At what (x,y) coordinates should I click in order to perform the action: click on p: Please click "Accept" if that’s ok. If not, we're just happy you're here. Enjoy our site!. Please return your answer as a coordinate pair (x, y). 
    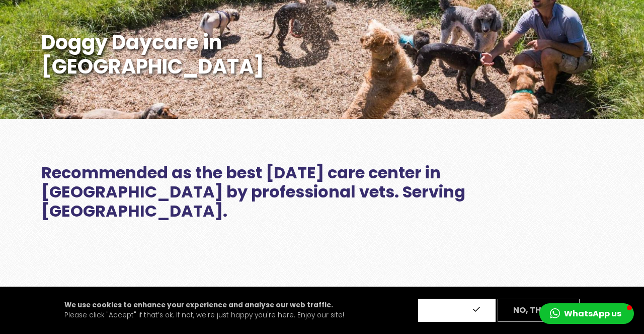
    Looking at the image, I should click on (204, 311).